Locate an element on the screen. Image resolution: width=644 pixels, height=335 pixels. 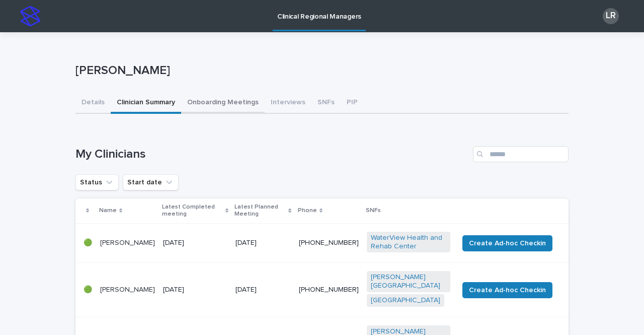
p: Latest Completed meeting is located at coordinates (192, 211).